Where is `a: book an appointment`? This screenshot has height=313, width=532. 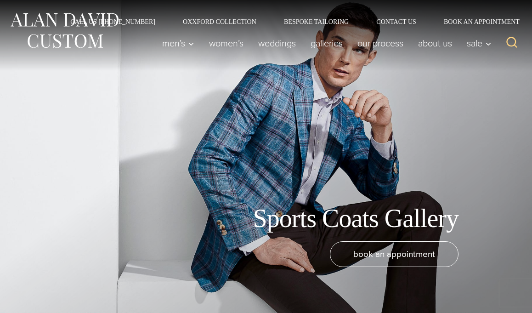
a: book an appointment is located at coordinates (394, 254).